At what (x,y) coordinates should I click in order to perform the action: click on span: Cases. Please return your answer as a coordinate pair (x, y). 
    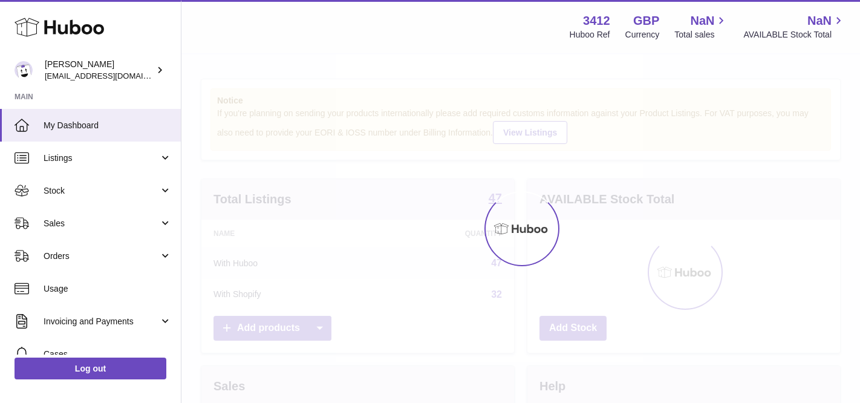
    Looking at the image, I should click on (108, 354).